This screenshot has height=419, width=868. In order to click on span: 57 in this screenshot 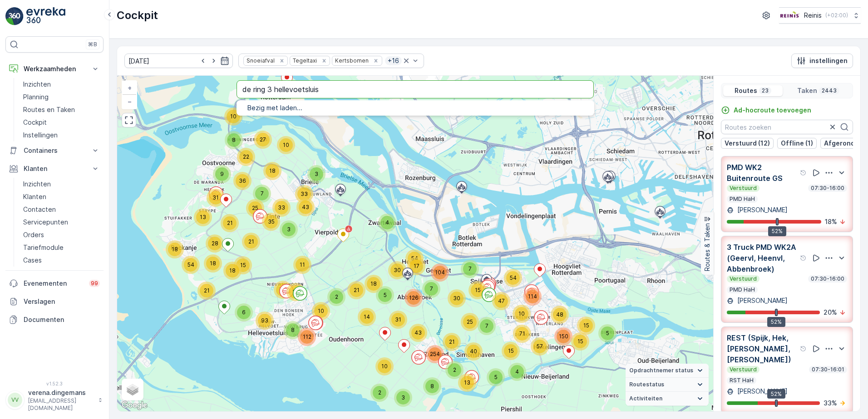, I will do `click(539, 346)`.